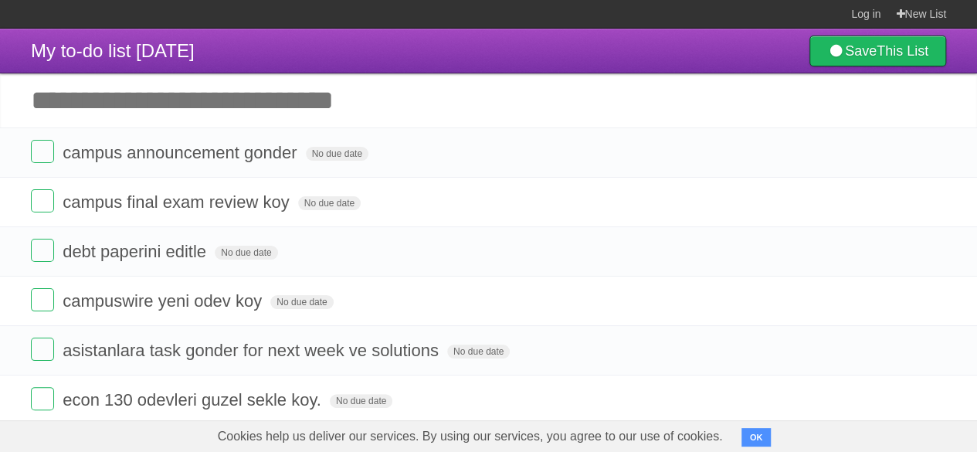  I want to click on span: econ 130 odevleri guzel sekle koy., so click(194, 399).